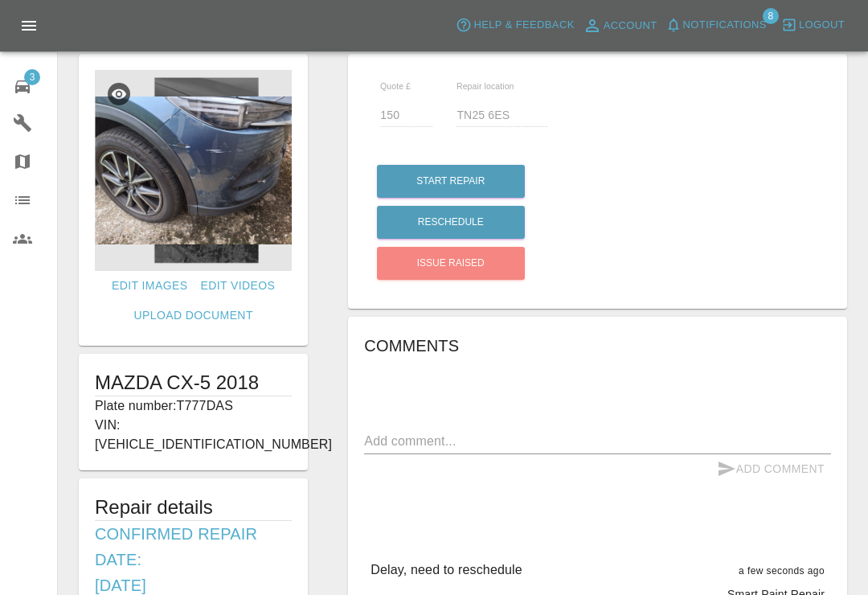 This screenshot has width=868, height=595. Describe the element at coordinates (716, 25) in the screenshot. I see `button: Notifications` at that location.